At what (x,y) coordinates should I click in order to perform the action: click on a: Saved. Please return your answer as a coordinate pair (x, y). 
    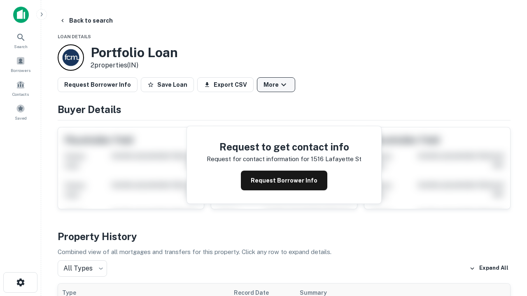
    Looking at the image, I should click on (21, 112).